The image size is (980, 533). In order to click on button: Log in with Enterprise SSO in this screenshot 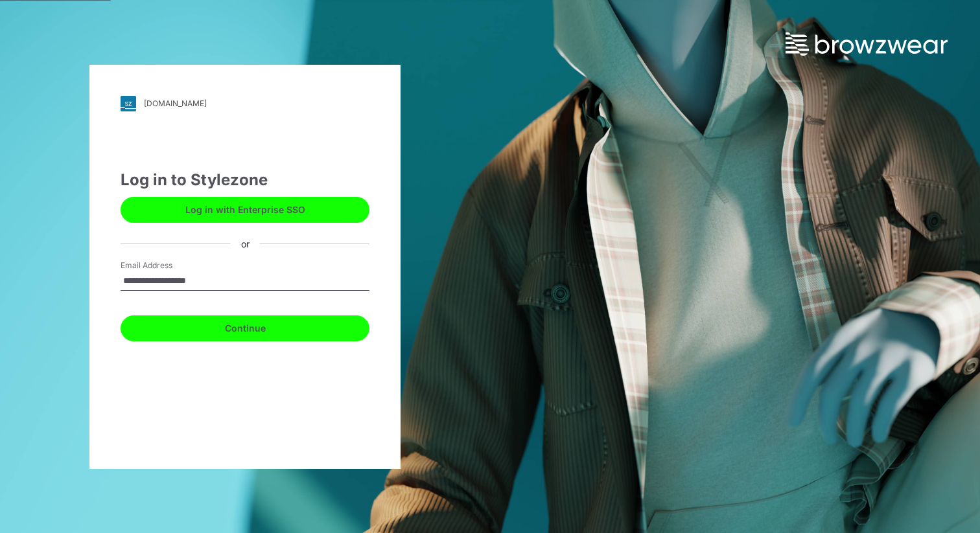, I will do `click(245, 210)`.